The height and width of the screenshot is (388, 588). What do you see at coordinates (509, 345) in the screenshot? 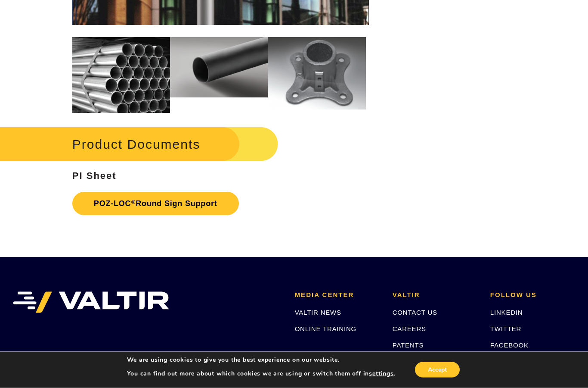
I see `a: FACEBOOK` at bounding box center [509, 345].